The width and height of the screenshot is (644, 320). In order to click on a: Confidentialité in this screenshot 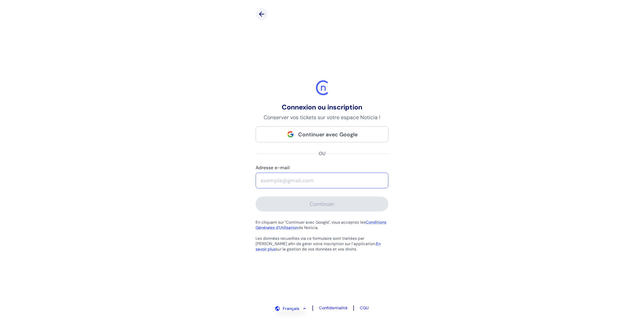, I will do `click(333, 308)`.